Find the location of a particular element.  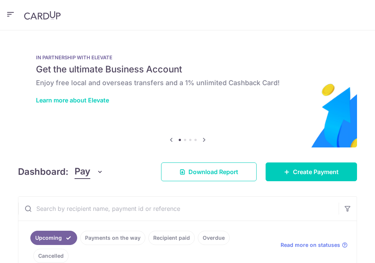

a: Create Payment is located at coordinates (312, 172).